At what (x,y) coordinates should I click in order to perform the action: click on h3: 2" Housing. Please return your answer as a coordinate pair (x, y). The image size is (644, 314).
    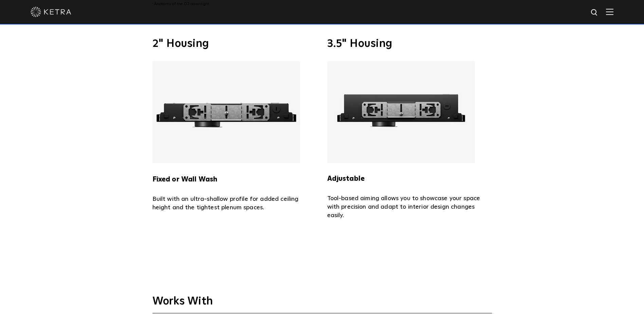
    Looking at the image, I should click on (235, 44).